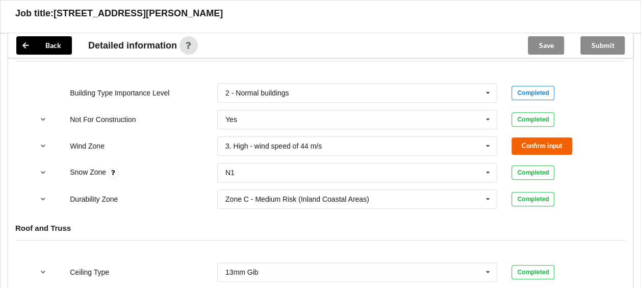 This screenshot has width=641, height=288. Describe the element at coordinates (103, 119) in the screenshot. I see `label: Not For Construction` at that location.